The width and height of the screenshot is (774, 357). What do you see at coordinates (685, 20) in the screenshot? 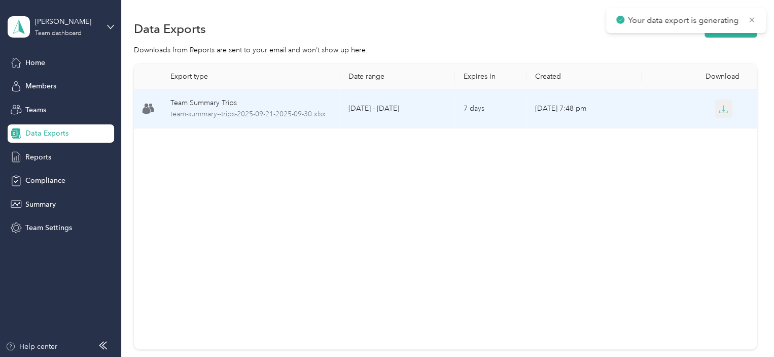
I see `p: Your data export is generating` at bounding box center [685, 20].